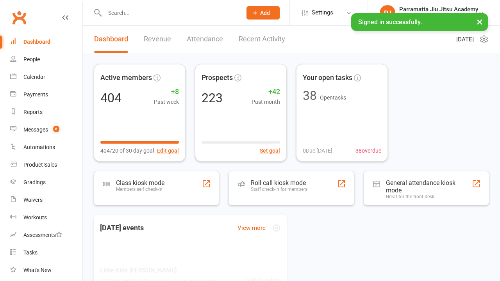  I want to click on div: General attendance kiosk mode, so click(429, 187).